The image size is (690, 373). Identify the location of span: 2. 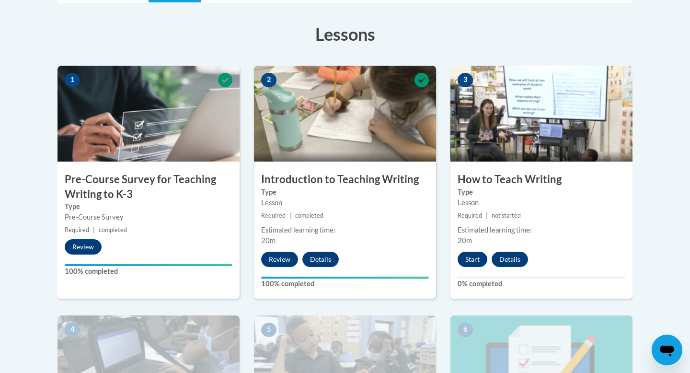
(269, 80).